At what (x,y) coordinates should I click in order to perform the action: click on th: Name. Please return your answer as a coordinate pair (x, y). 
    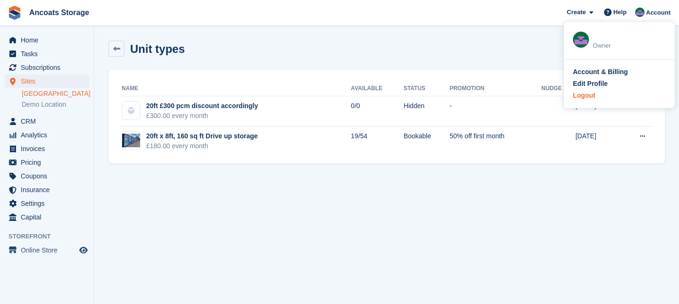
    Looking at the image, I should click on (235, 89).